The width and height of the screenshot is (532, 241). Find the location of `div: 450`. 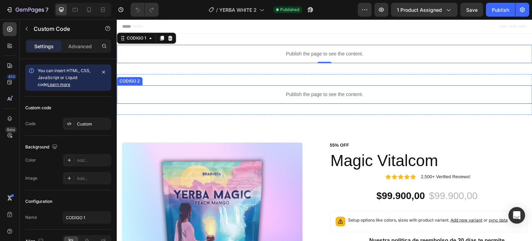

div: 450 is located at coordinates (11, 77).